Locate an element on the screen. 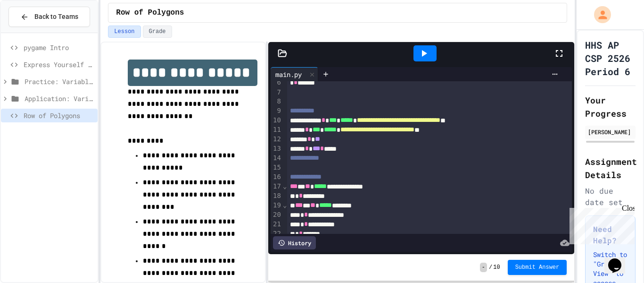 This screenshot has width=644, height=283. span: Application: Variables/Print is located at coordinates (59, 98).